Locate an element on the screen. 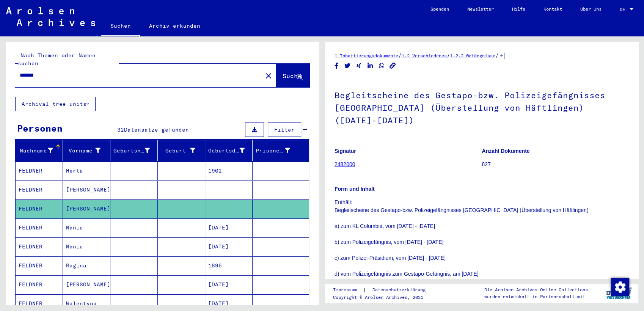  mat-header-cell: Prisoner # is located at coordinates (281, 150).